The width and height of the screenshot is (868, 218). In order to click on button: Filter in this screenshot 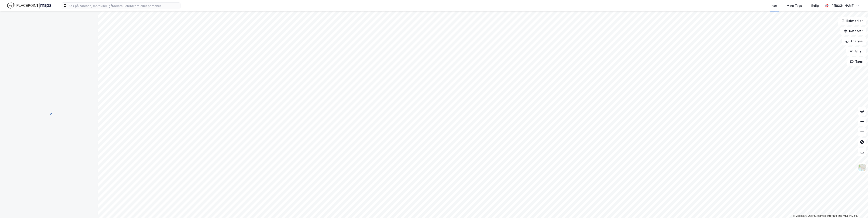, I will do `click(856, 51)`.